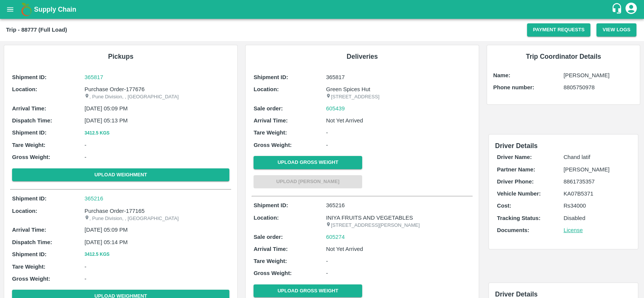 The height and width of the screenshot is (298, 644). Describe the element at coordinates (599, 88) in the screenshot. I see `p: 8805750978` at that location.